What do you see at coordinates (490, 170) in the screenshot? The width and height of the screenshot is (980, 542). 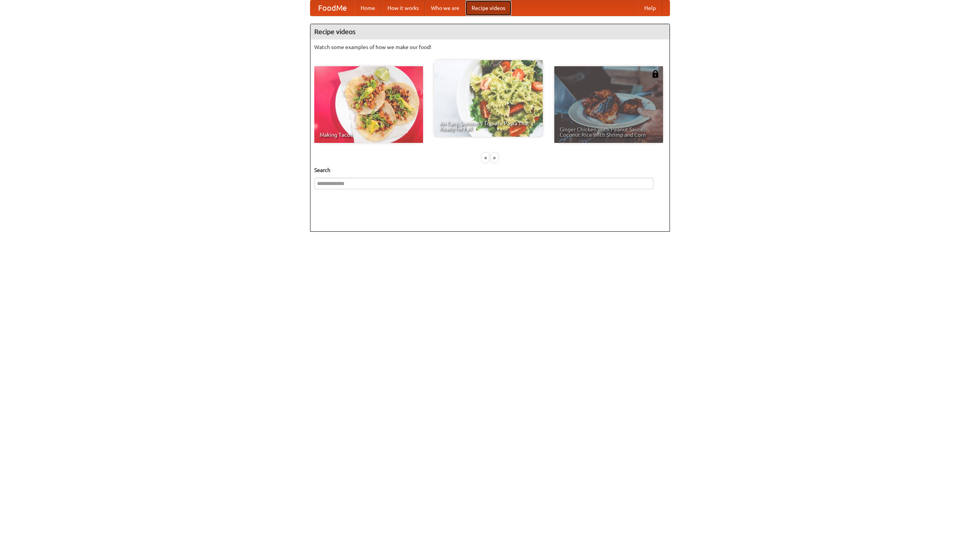 I see `h5: Search` at bounding box center [490, 170].